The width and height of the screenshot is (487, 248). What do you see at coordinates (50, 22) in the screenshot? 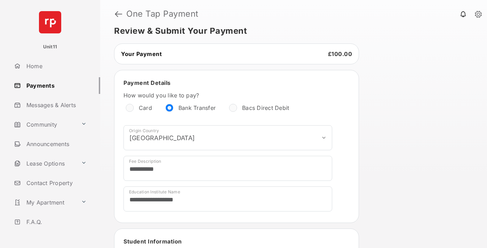
I see `img: svg+xml;base64,PHN2ZyB4bWxucz0iaHR0cDovL3d3dy53My5vcmcvMjAwMC9zdmciIHdpZHRoPSI2NCIgaGVpZ2h0PSI2NC...` at bounding box center [50, 22].